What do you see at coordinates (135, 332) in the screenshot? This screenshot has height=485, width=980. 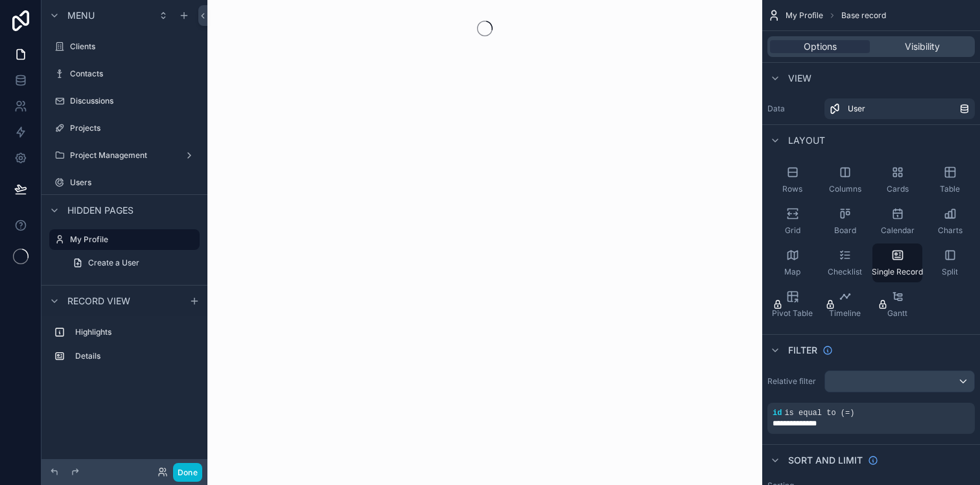 I see `label: Highlights` at bounding box center [135, 332].